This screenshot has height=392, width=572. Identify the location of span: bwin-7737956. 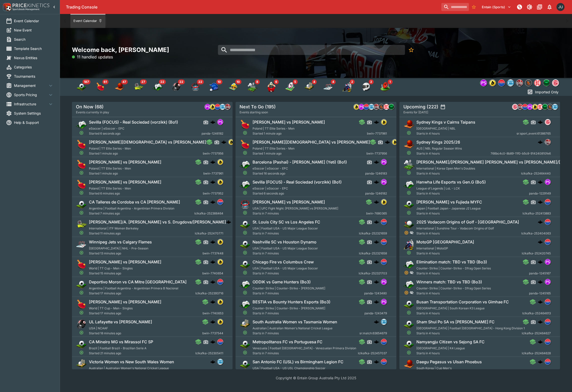
(213, 153).